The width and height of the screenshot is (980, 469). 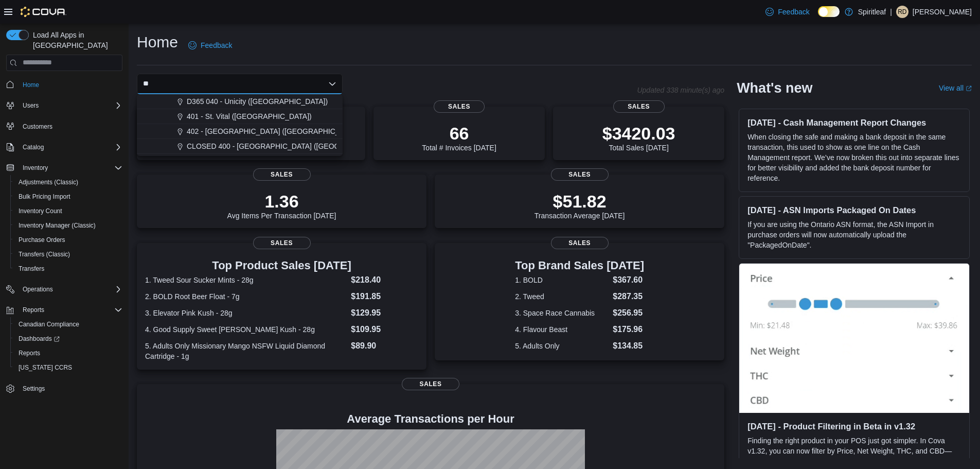 What do you see at coordinates (216, 45) in the screenshot?
I see `span: Feedback` at bounding box center [216, 45].